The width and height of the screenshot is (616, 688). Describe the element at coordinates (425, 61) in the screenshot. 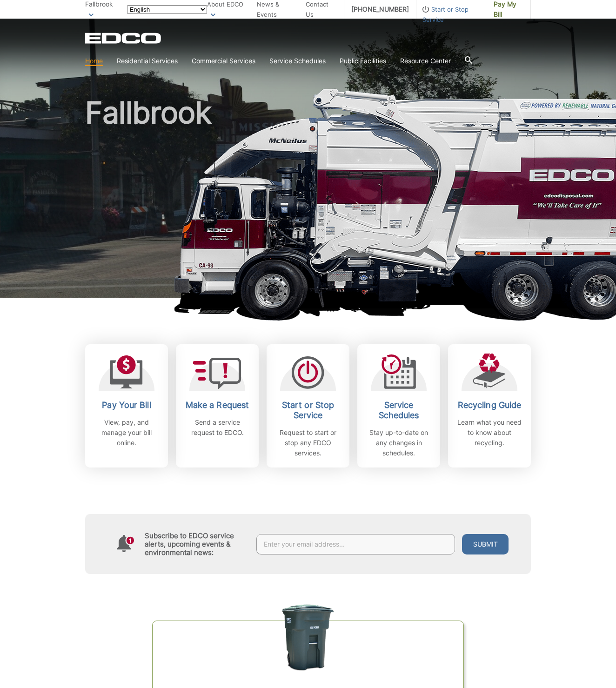

I see `a: Resource Center` at that location.